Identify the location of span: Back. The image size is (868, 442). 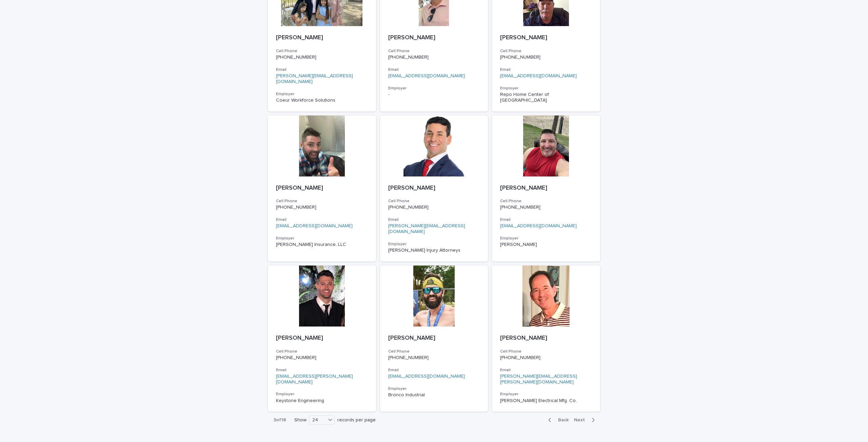
(561, 420).